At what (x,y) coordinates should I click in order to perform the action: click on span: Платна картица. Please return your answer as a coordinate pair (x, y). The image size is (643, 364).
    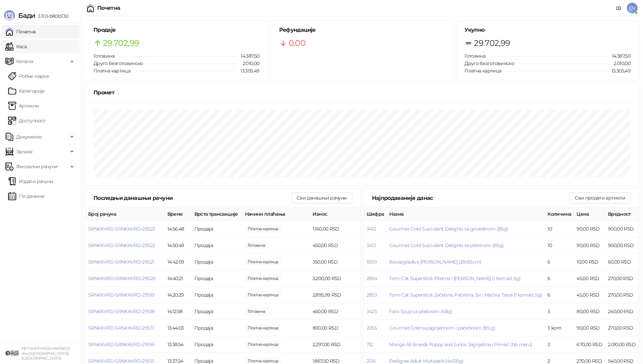
    Looking at the image, I should click on (483, 71).